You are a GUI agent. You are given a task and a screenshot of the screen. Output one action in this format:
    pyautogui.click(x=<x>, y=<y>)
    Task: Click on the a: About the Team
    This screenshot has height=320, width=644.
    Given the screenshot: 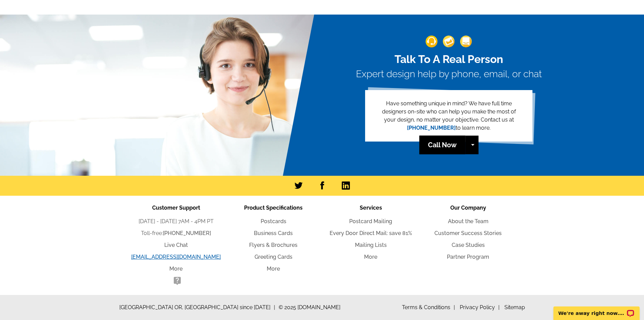 What is the action you would take?
    pyautogui.click(x=468, y=221)
    